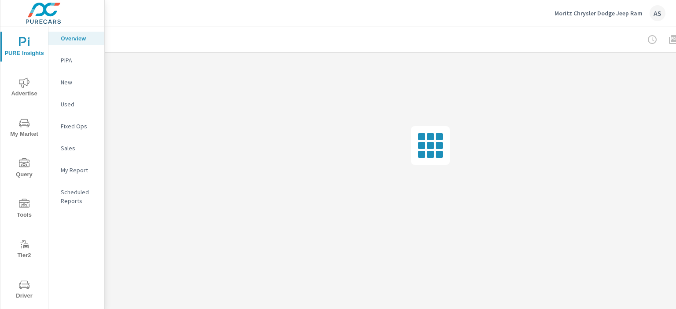 The width and height of the screenshot is (676, 309). Describe the element at coordinates (658, 13) in the screenshot. I see `div: AS` at that location.